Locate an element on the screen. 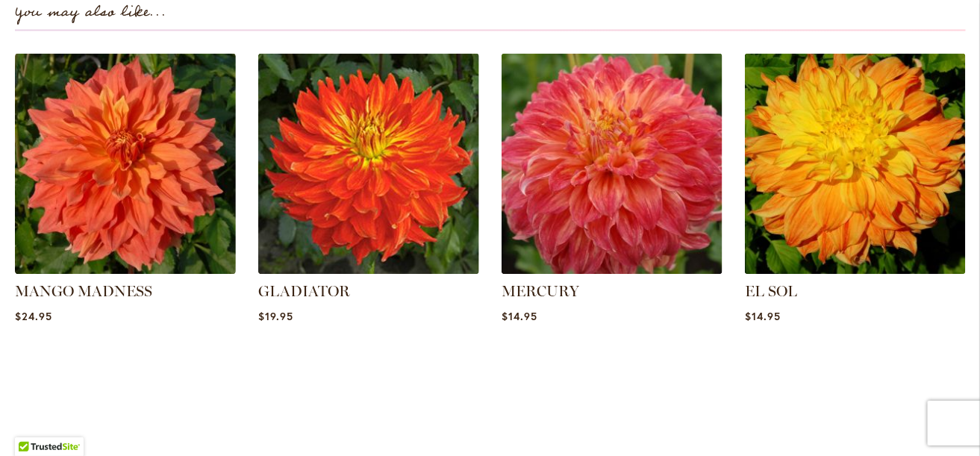 Image resolution: width=980 pixels, height=456 pixels. a: Mango Madness is located at coordinates (125, 269).